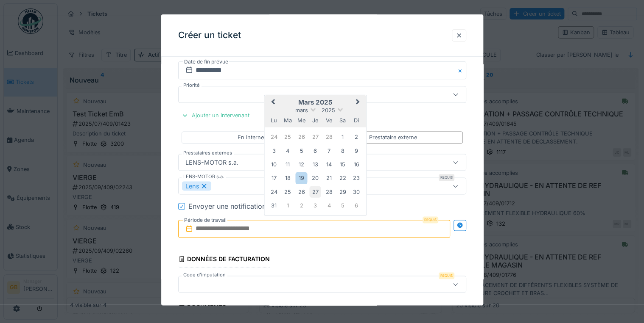 The width and height of the screenshot is (644, 323). Describe the element at coordinates (191, 85) in the screenshot. I see `label: Priorité` at that location.